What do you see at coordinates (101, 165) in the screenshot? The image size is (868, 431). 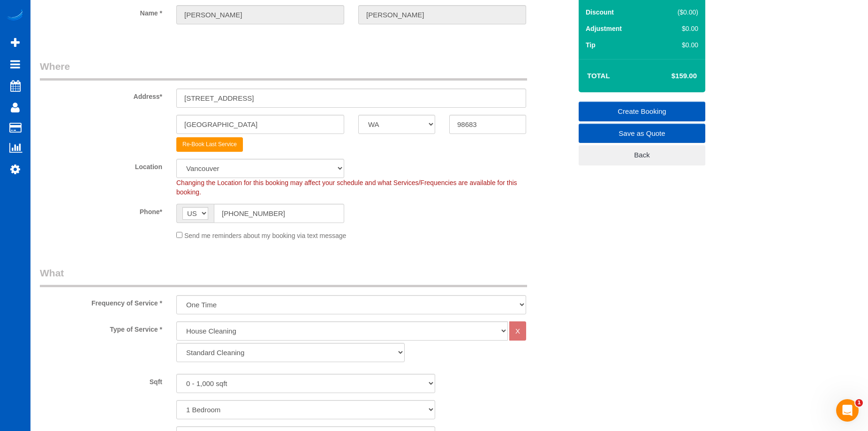 I see `label: Location` at bounding box center [101, 165].